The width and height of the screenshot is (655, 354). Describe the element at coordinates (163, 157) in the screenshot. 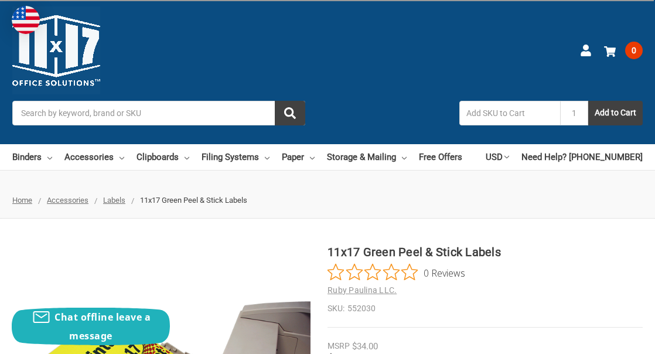

I see `a: Clipboards` at that location.